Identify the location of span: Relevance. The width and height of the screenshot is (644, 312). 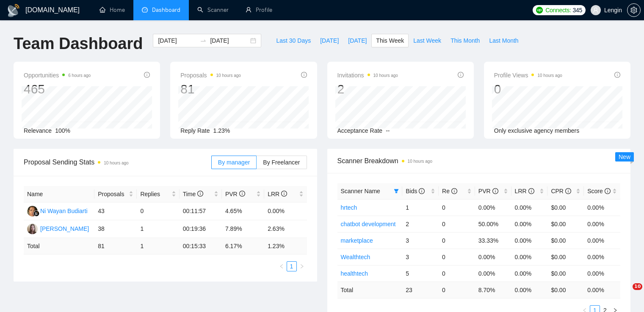
(38, 131).